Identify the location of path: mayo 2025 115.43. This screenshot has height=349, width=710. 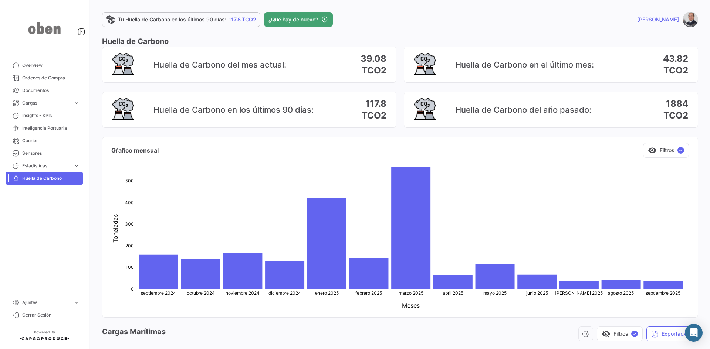
(495, 276).